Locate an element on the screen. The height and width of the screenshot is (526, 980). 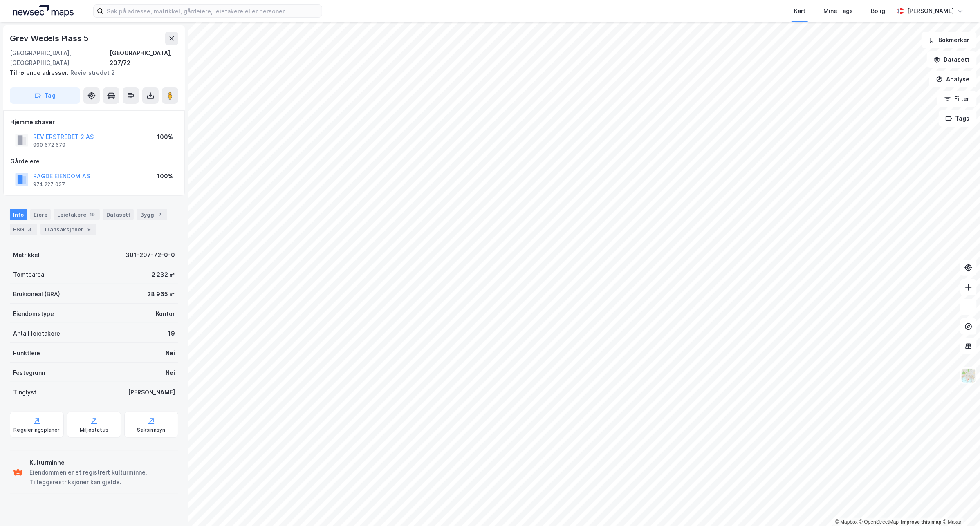
div: Festegrunn is located at coordinates (29, 373).